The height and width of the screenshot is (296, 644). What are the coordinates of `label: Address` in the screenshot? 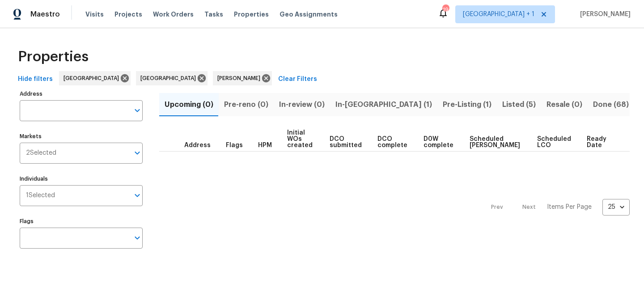 It's located at (81, 94).